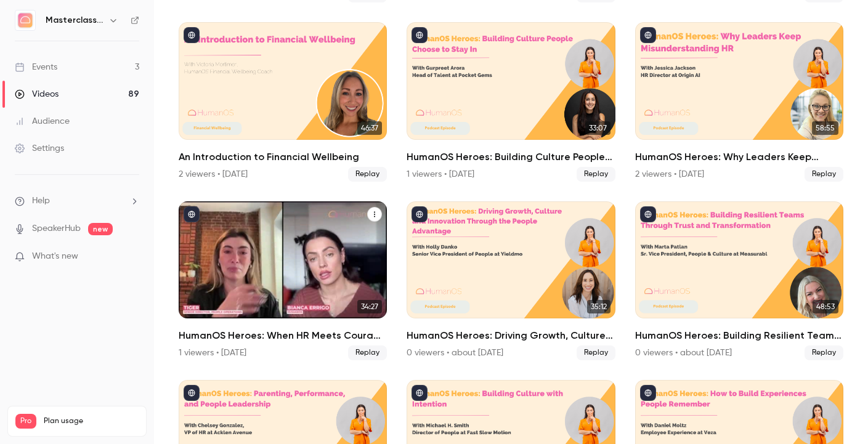 This screenshot has width=868, height=444. What do you see at coordinates (35, 67) in the screenshot?
I see `div: Events` at bounding box center [35, 67].